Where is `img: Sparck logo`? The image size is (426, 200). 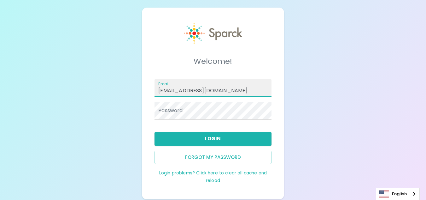
img: Sparck logo is located at coordinates (213, 33).